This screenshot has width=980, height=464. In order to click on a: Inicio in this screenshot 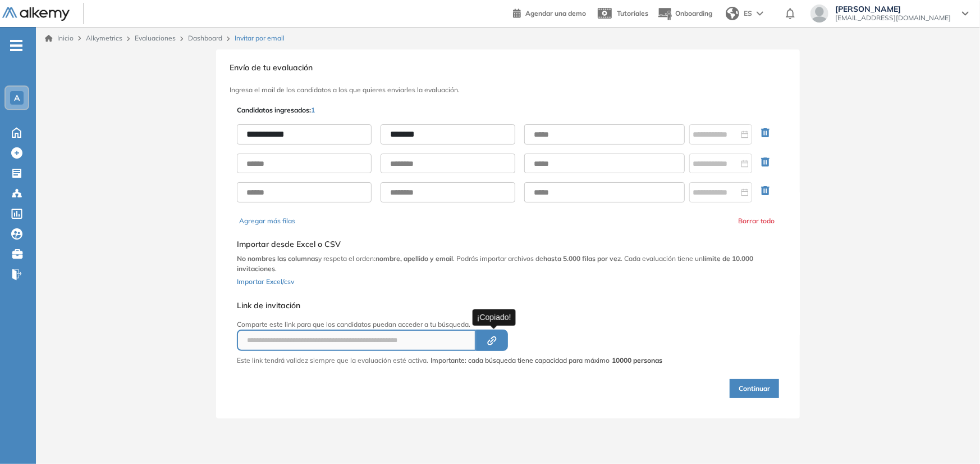, I will do `click(59, 38)`.